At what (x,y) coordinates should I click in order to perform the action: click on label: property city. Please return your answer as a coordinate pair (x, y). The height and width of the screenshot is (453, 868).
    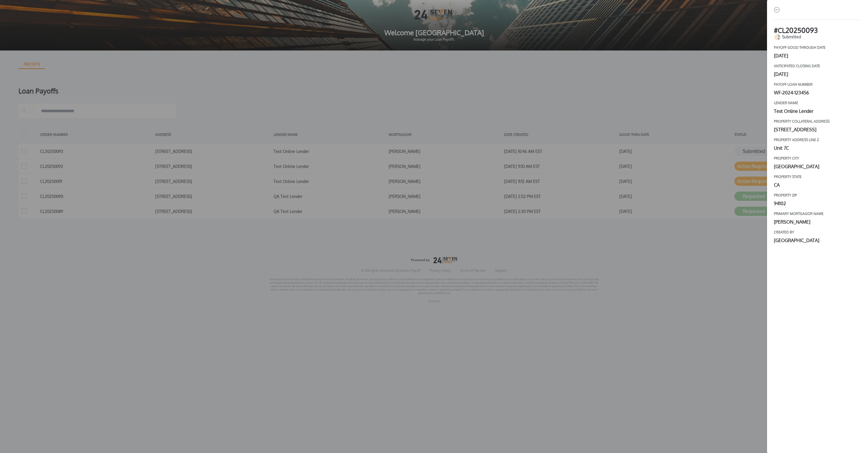
    Looking at the image, I should click on (818, 158).